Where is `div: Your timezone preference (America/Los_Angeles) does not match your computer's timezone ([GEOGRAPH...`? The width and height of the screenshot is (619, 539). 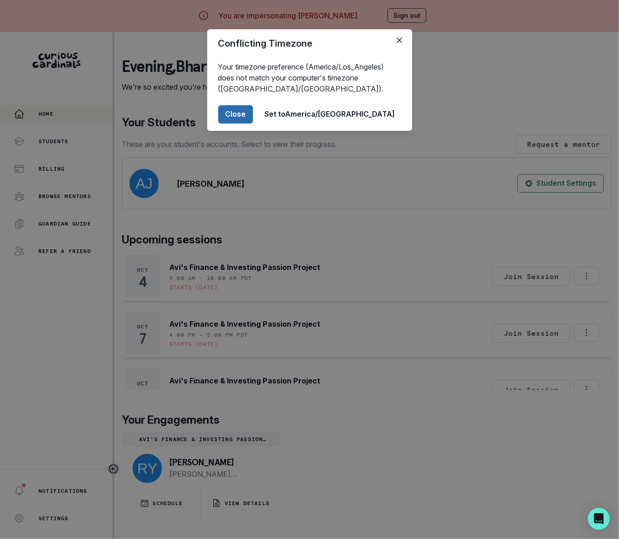 div: Your timezone preference (America/Los_Angeles) does not match your computer's timezone ([GEOGRAPH... is located at coordinates (310, 78).